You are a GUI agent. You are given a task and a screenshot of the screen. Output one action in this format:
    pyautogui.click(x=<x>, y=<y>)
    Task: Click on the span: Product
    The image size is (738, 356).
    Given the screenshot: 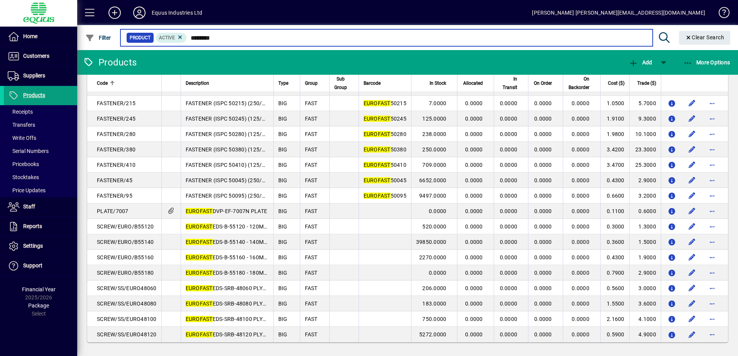 What is the action you would take?
    pyautogui.click(x=140, y=38)
    